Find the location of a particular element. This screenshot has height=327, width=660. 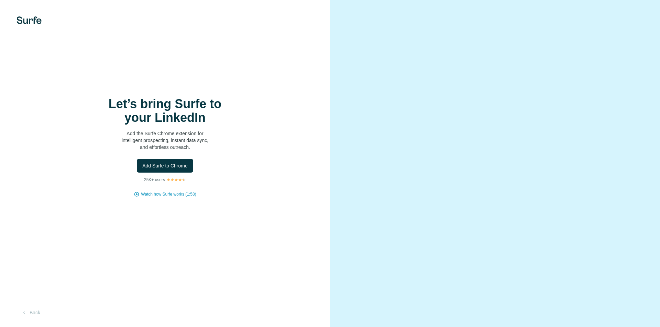

img: Surfe's logo is located at coordinates (29, 20).